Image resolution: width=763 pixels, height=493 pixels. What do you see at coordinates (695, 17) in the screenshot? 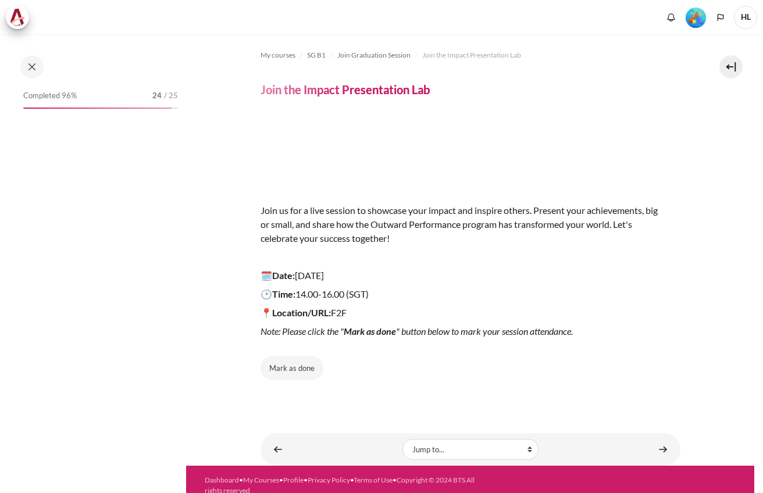
I see `div: Level #5` at bounding box center [695, 17].